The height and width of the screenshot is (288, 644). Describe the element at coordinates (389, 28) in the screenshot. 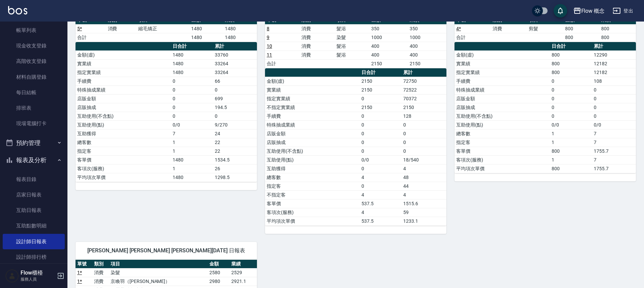

I see `td: 350` at that location.